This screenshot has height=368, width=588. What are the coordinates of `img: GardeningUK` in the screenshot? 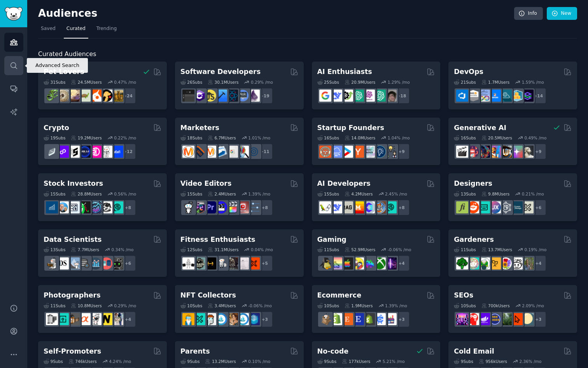 It's located at (495, 263).